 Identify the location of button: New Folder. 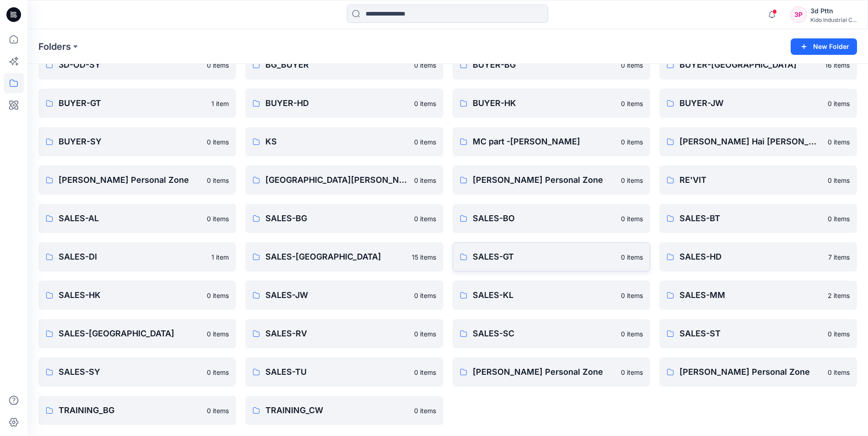
(824, 47).